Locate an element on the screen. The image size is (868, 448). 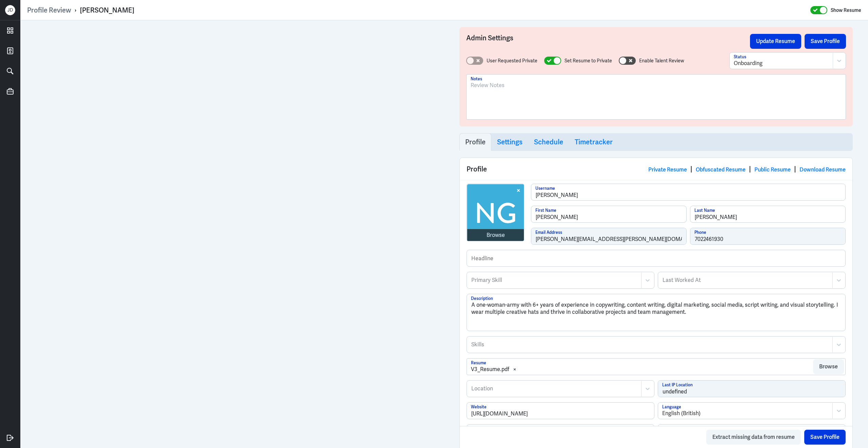
input: Email Address is located at coordinates (609, 237).